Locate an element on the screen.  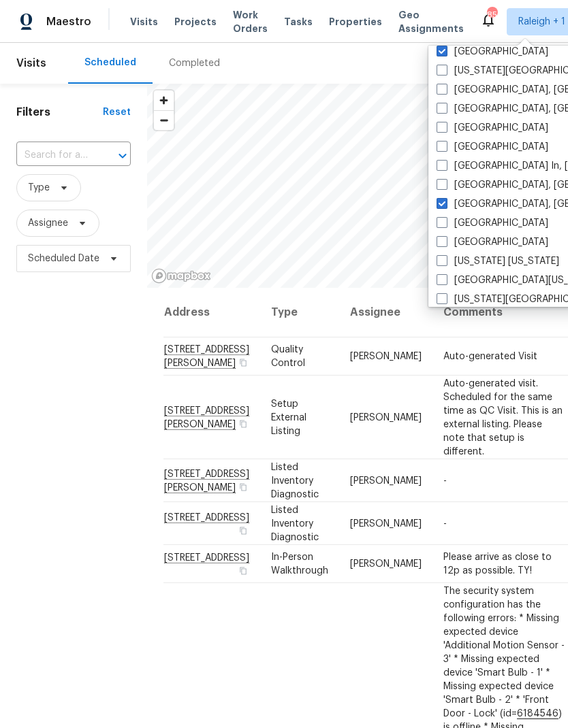
span: Auto-generated visit. Scheduled for the same time as QC Visit. This is an external listing. Pleas... is located at coordinates (503, 417).